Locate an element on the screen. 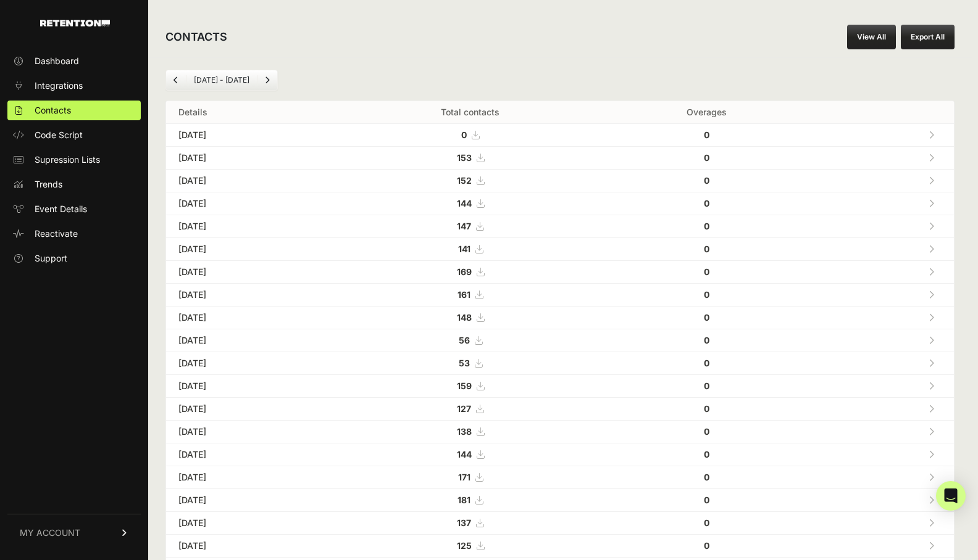  img: Retention.com is located at coordinates (75, 23).